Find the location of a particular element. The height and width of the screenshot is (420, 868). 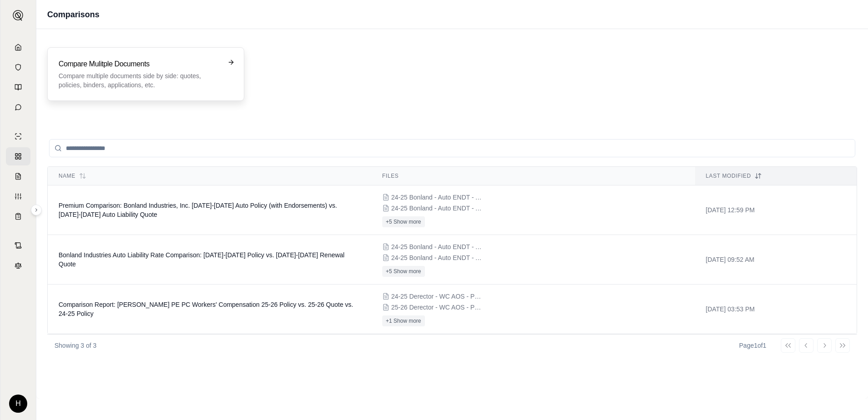

th: Files is located at coordinates (533, 175).